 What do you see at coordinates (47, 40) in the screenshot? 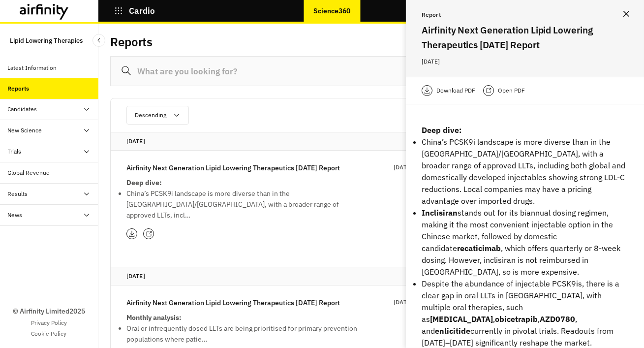
I see `p: Lipid Lowering Therapies` at bounding box center [47, 40].